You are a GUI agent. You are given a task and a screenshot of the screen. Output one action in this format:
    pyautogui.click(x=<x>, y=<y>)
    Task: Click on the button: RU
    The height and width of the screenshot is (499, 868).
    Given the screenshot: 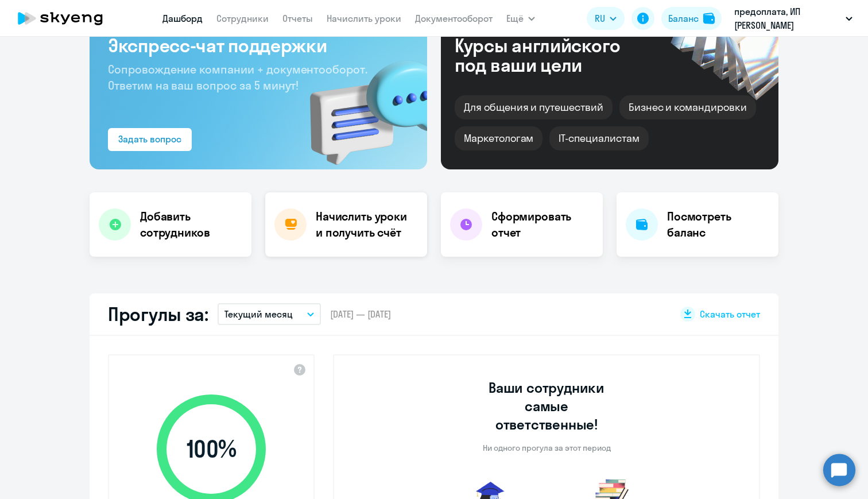 What is the action you would take?
    pyautogui.click(x=606, y=19)
    